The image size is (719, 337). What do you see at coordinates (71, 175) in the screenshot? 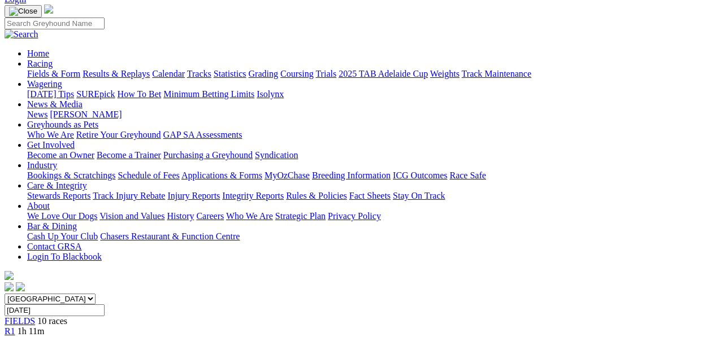
I see `a: Bookings & Scratchings` at bounding box center [71, 175].